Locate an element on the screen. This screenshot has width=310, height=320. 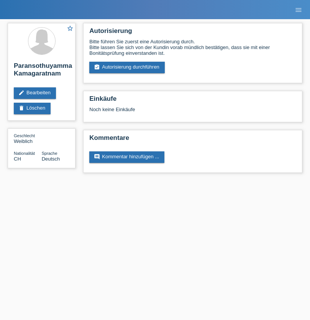
span: Geschlecht is located at coordinates (24, 136).